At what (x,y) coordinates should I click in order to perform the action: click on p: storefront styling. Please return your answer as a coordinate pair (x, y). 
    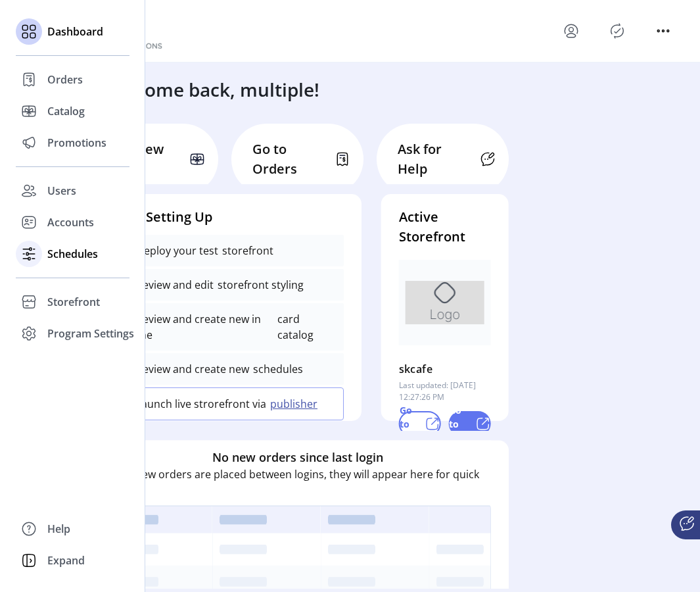
    Looking at the image, I should click on (259, 284).